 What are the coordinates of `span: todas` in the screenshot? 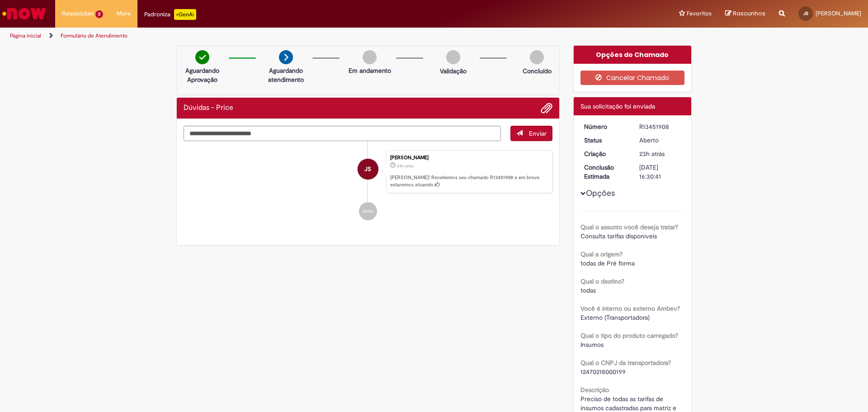 It's located at (589, 290).